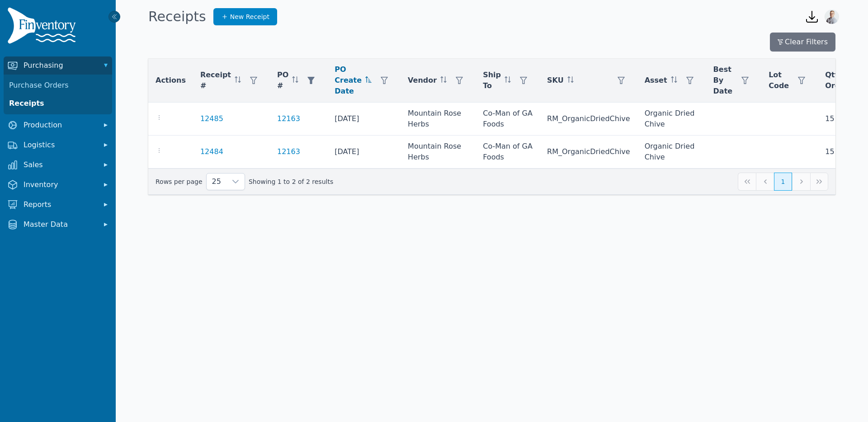  Describe the element at coordinates (58, 165) in the screenshot. I see `button: Sales` at that location.